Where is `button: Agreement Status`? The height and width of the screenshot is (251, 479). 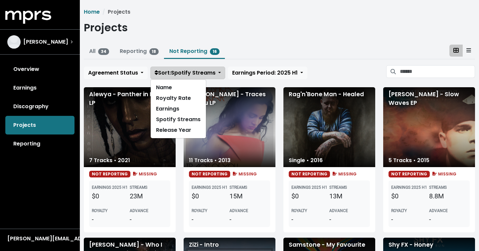 button: Agreement Status is located at coordinates (116, 73).